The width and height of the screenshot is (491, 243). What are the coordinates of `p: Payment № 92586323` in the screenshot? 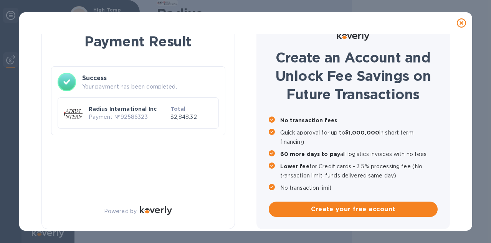 It's located at (128, 117).